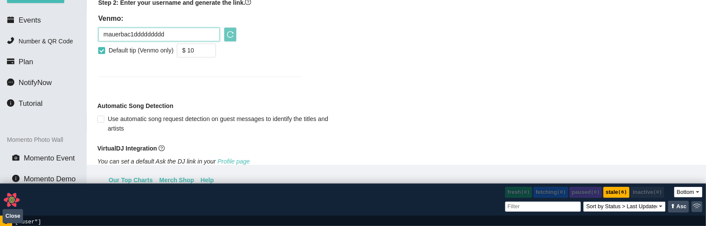  I want to click on span: calendar, so click(10, 20).